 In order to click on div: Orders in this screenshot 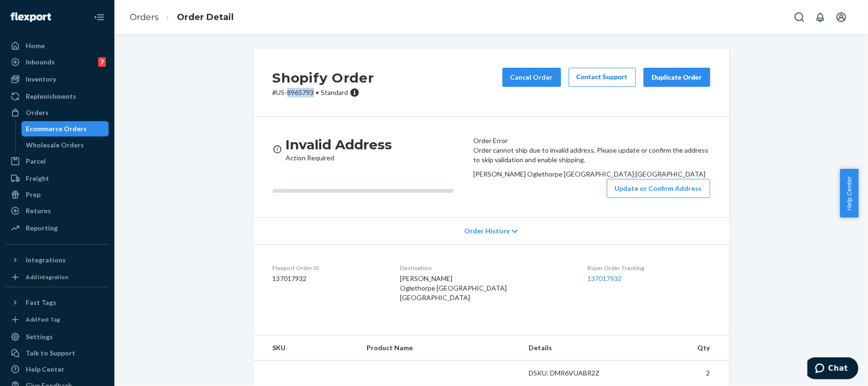, I will do `click(37, 112)`.